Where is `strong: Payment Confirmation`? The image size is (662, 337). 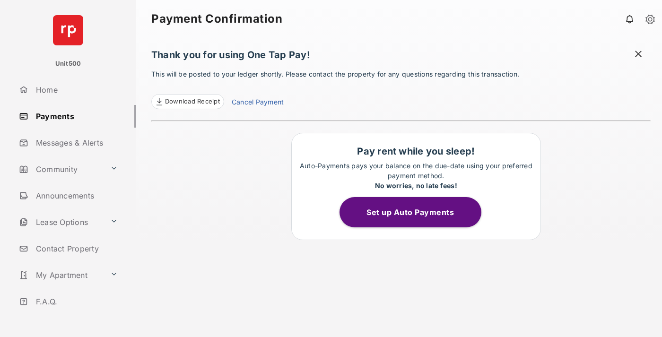 strong: Payment Confirmation is located at coordinates (216, 19).